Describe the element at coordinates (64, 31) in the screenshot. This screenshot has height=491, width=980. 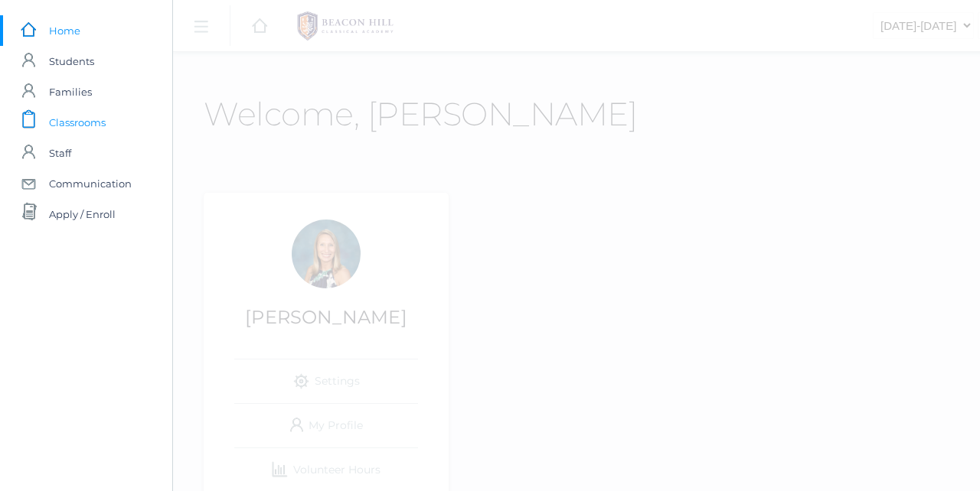
I see `span: Home` at that location.